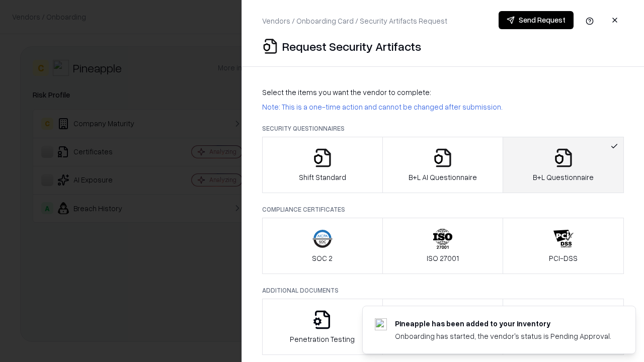 The image size is (644, 362). Describe the element at coordinates (443, 209) in the screenshot. I see `p: Compliance Certificates` at that location.